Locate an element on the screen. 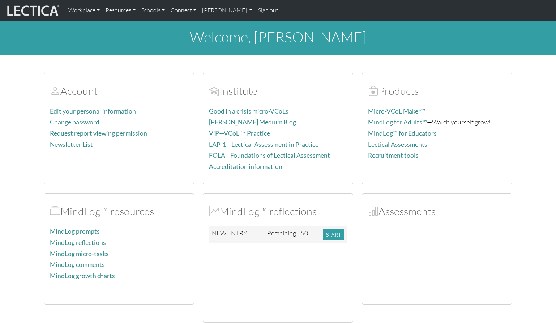 This screenshot has height=323, width=556. a: MindLog™ for Educators is located at coordinates (403, 133).